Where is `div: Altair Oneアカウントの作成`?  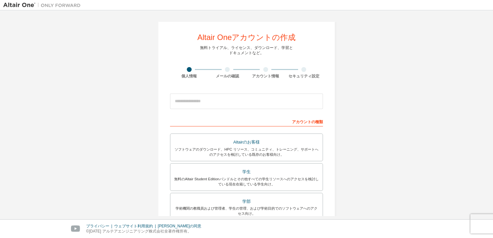
div: Altair Oneアカウントの作成 is located at coordinates (247, 37).